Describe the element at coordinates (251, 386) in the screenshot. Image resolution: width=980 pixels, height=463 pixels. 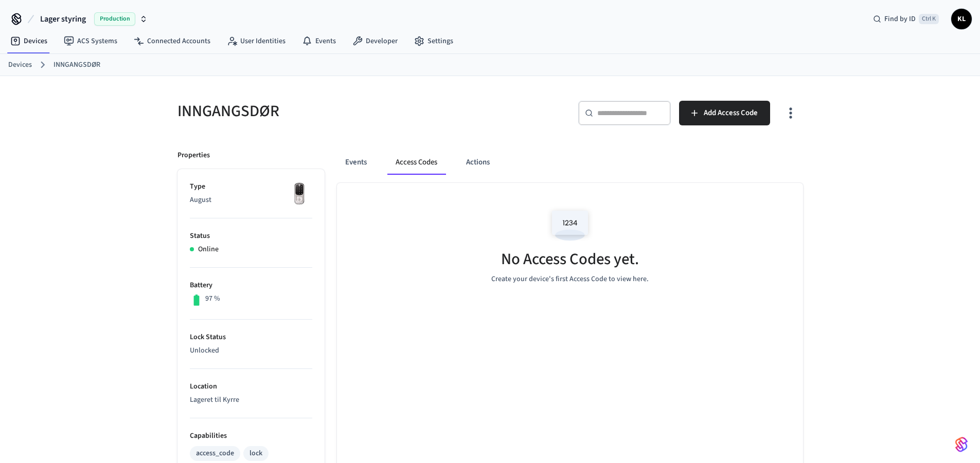
I see `p: Location` at that location.